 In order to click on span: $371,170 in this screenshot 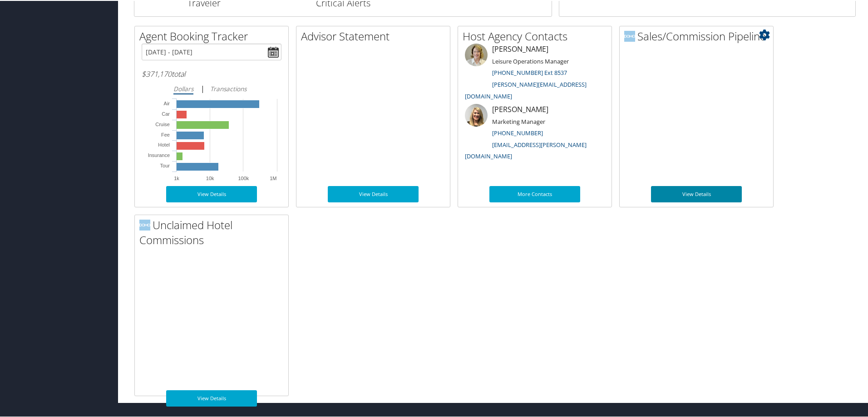, I will do `click(157, 73)`.